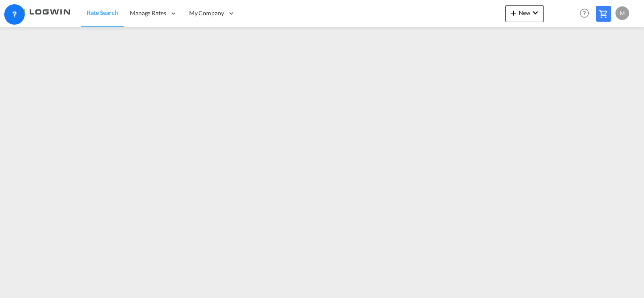 The width and height of the screenshot is (644, 298). What do you see at coordinates (622, 13) in the screenshot?
I see `div: M` at bounding box center [622, 13].